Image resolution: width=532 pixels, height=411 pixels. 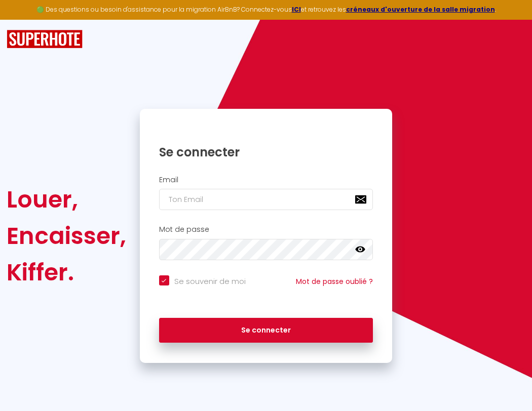 What do you see at coordinates (44, 39) in the screenshot?
I see `img: SuperHote logo` at bounding box center [44, 39].